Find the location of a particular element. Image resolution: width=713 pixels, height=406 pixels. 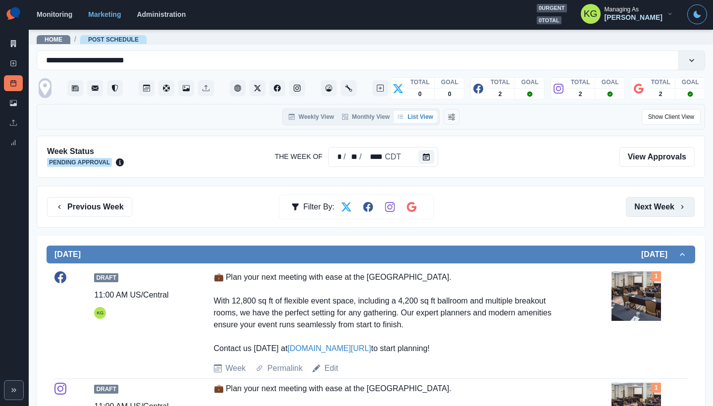

button: List View is located at coordinates (415, 117).